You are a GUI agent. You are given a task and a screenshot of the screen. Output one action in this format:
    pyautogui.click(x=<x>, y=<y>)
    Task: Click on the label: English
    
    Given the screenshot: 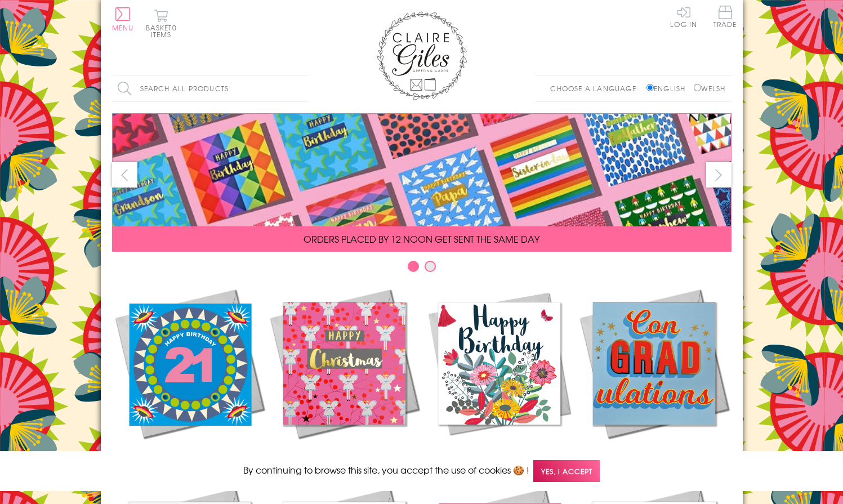 What is the action you would take?
    pyautogui.click(x=668, y=88)
    